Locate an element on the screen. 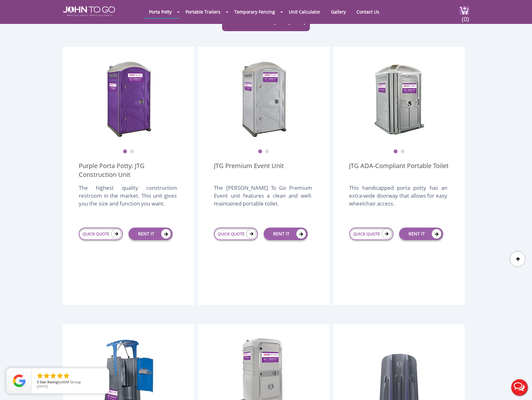 The image size is (532, 400). img: Review Rating is located at coordinates (19, 380).